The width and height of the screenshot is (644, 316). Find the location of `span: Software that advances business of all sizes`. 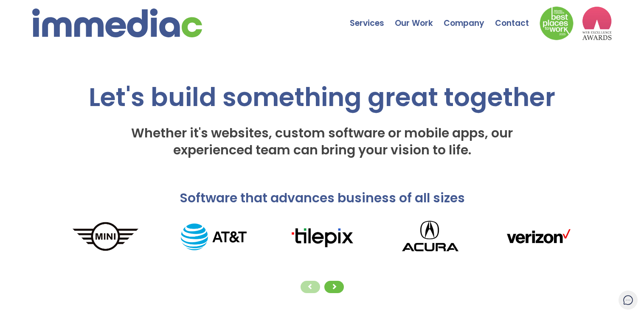

span: Software that advances business of all sizes is located at coordinates (322, 198).